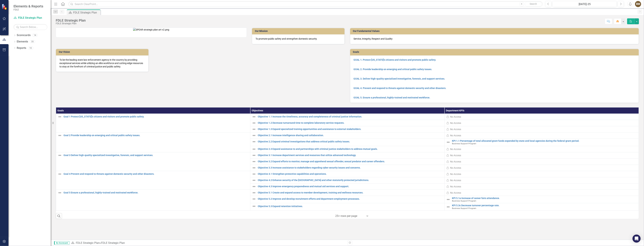 The width and height of the screenshot is (644, 246). I want to click on a: Objective 3.1 Increase department services and resources that utilize advanced technology., so click(350, 156).